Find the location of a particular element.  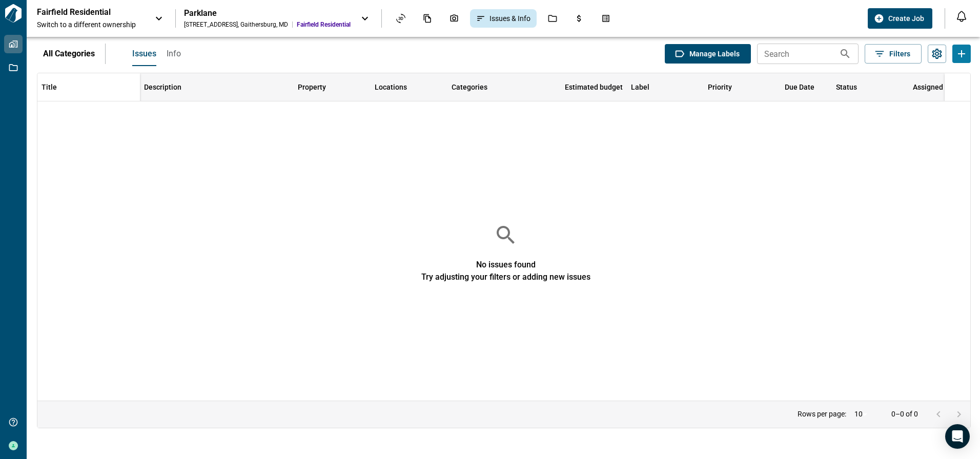

span: No issues found is located at coordinates (505, 258).